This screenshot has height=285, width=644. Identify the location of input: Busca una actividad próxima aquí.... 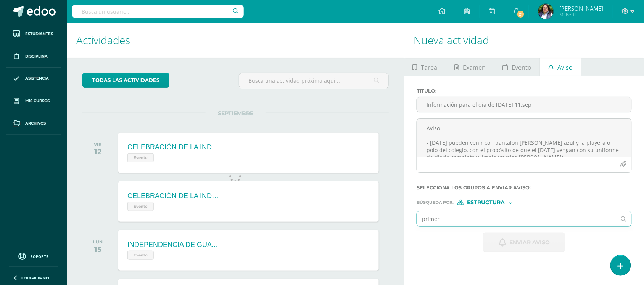
(314, 80).